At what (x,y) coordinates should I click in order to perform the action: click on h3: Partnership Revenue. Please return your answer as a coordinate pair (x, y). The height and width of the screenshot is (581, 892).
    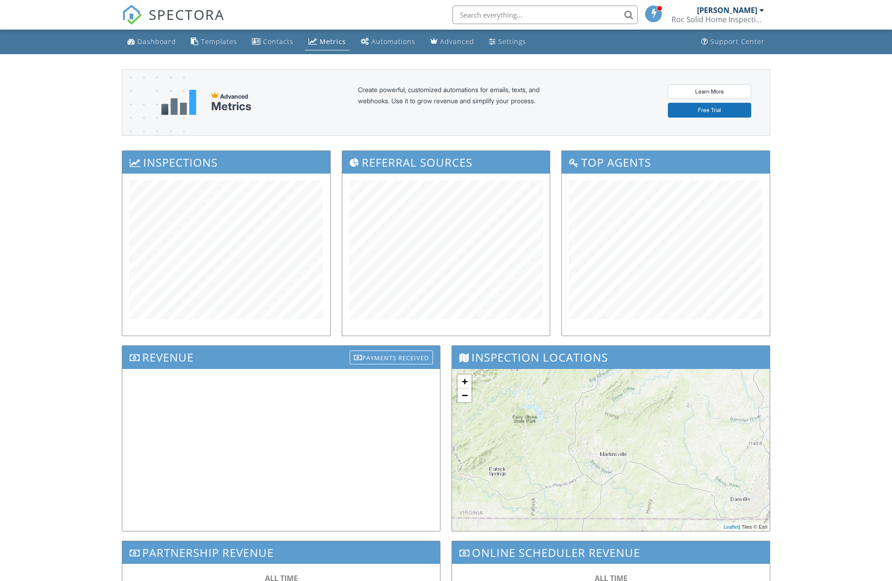
    Looking at the image, I should click on (281, 553).